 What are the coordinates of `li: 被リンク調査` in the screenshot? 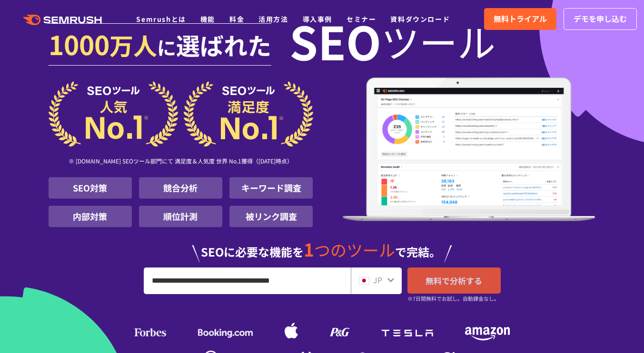 It's located at (271, 216).